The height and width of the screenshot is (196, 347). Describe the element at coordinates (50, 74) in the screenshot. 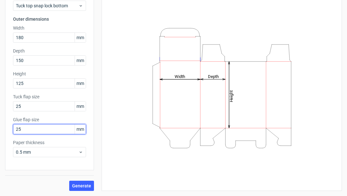

I see `label: Height` at that location.